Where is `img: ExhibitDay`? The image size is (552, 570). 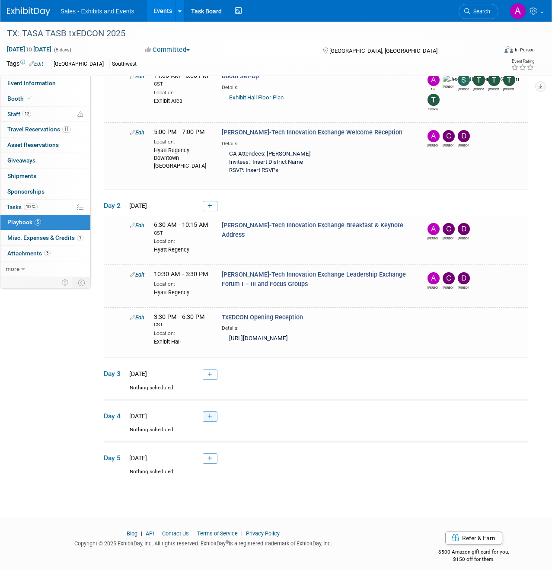
img: ExhibitDay is located at coordinates (29, 12).